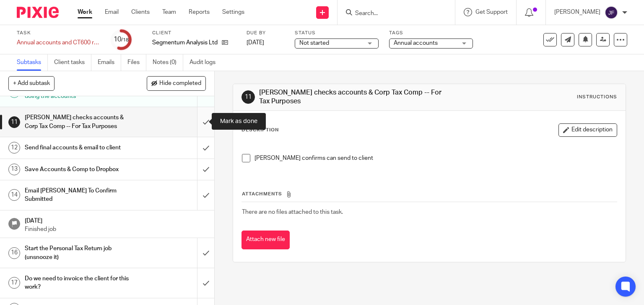 Image resolution: width=644 pixels, height=305 pixels. Describe the element at coordinates (79, 283) in the screenshot. I see `h1: Do we need to invoice the client for this work?` at that location.